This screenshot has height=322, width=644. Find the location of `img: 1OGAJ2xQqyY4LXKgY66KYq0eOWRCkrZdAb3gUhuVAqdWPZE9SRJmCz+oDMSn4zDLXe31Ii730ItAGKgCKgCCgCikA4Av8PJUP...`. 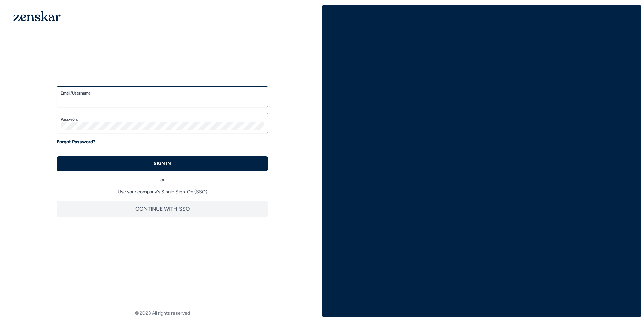

img: 1OGAJ2xQqyY4LXKgY66KYq0eOWRCkrZdAb3gUhuVAqdWPZE9SRJmCz+oDMSn4zDLXe31Ii730ItAGKgCKgCCgCikA4Av8PJUP... is located at coordinates (37, 16).